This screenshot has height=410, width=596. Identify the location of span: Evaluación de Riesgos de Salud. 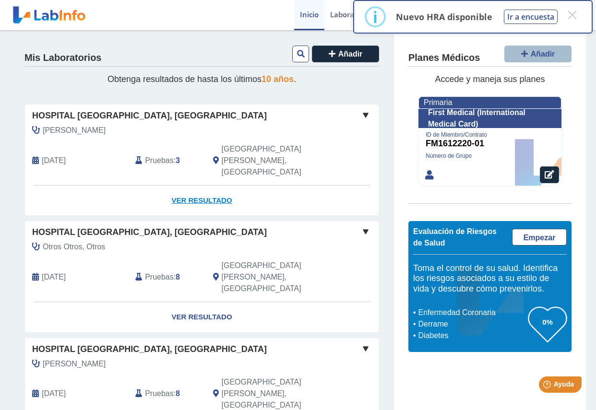
(455, 237).